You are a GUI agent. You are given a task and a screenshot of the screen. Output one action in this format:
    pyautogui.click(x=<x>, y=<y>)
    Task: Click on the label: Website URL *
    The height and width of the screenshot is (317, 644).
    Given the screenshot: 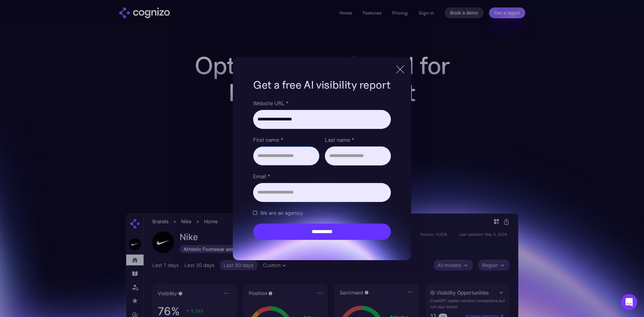 What is the action you would take?
    pyautogui.click(x=322, y=103)
    